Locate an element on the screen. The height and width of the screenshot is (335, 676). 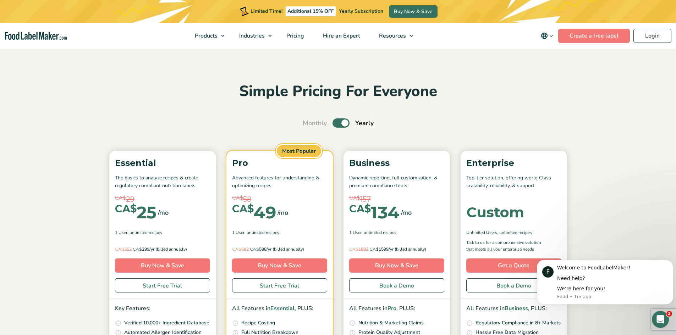
a: Industries is located at coordinates (253, 36).